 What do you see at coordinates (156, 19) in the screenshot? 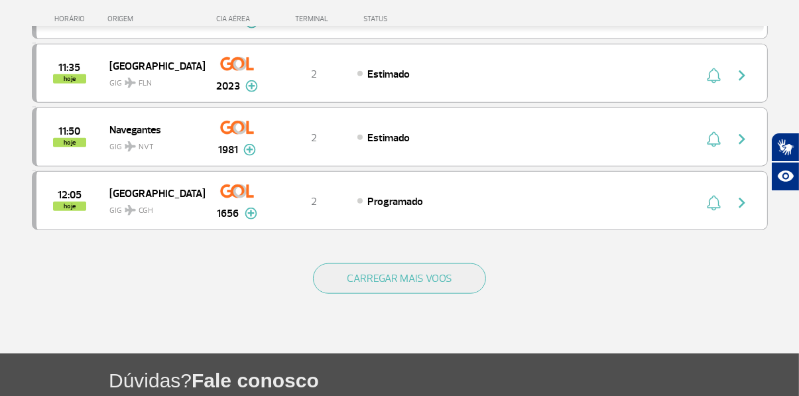
I see `div: ORIGEM` at bounding box center [156, 19].